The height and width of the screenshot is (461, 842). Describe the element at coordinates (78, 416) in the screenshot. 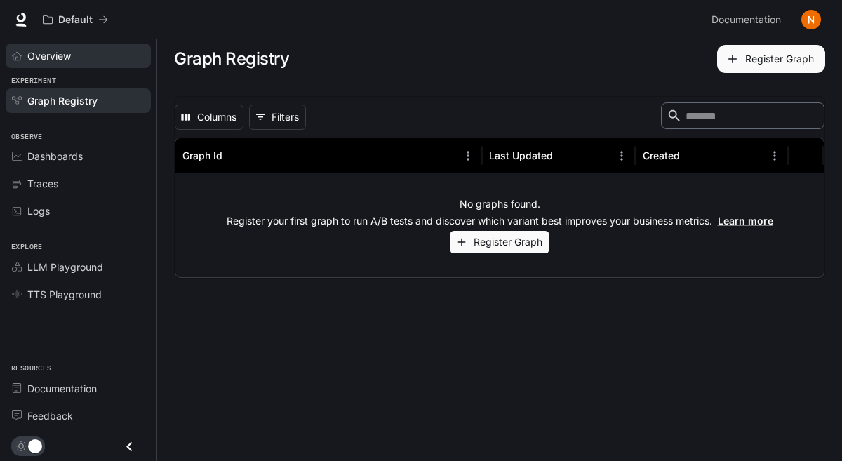

I see `a: Feedback` at that location.